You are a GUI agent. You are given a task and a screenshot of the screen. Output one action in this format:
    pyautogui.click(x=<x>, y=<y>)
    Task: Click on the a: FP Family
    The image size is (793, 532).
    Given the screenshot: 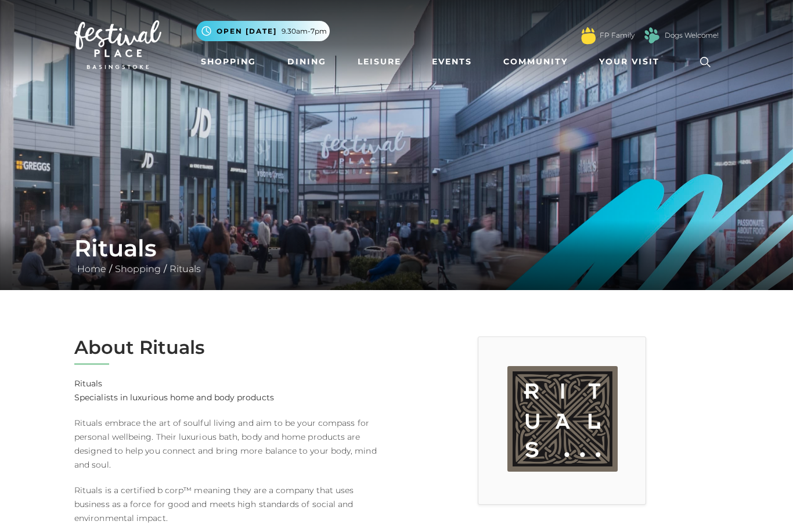 What is the action you would take?
    pyautogui.click(x=617, y=35)
    